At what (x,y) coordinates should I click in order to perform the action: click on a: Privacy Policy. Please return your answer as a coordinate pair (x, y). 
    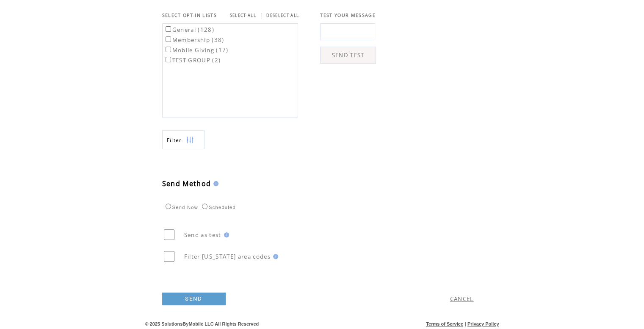
    Looking at the image, I should click on (483, 323).